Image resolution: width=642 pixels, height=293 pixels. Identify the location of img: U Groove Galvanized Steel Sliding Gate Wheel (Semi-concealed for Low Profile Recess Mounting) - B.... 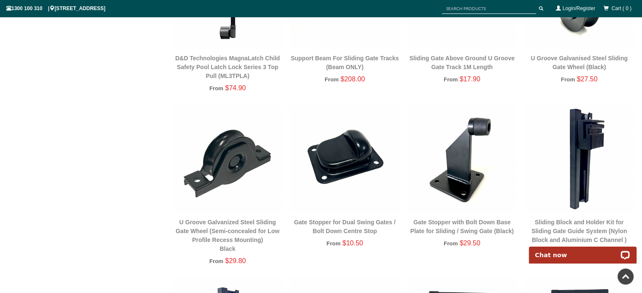
(227, 159).